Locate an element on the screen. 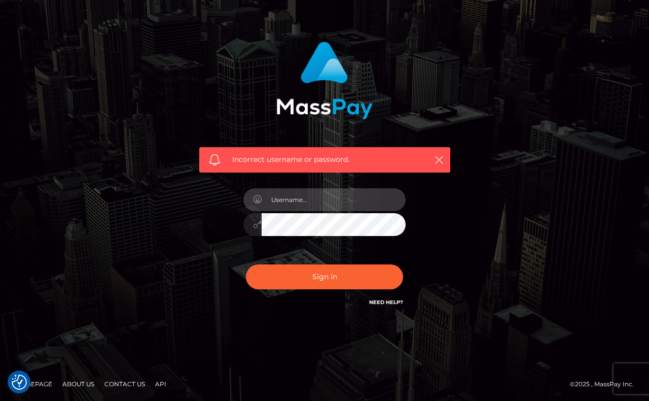 This screenshot has height=401, width=649. span: Incorrect username or password. is located at coordinates (325, 159).